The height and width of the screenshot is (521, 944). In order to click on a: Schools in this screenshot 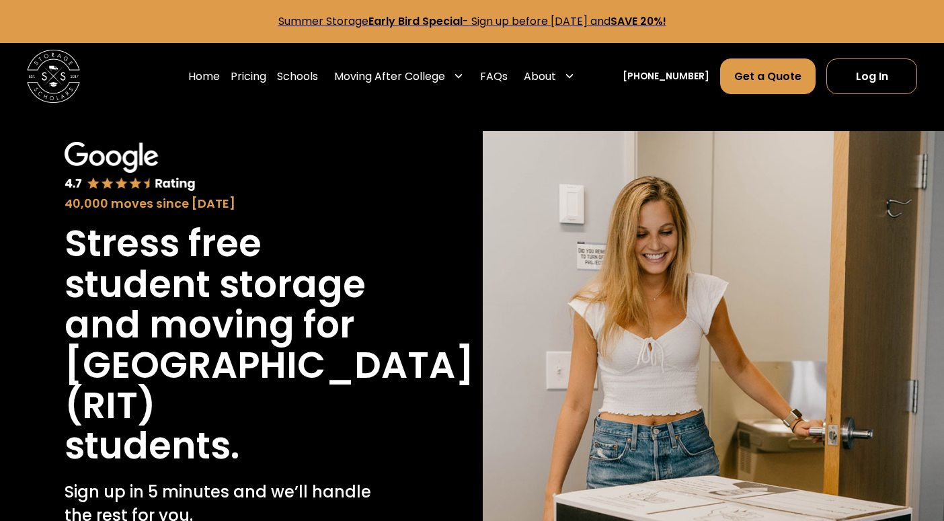, I will do `click(297, 77)`.